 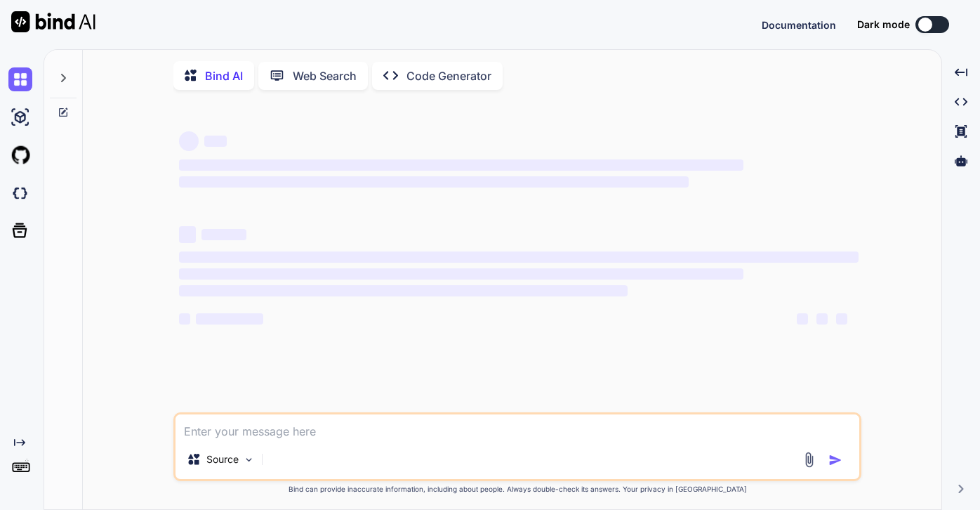 I want to click on span: Documentation, so click(x=799, y=24).